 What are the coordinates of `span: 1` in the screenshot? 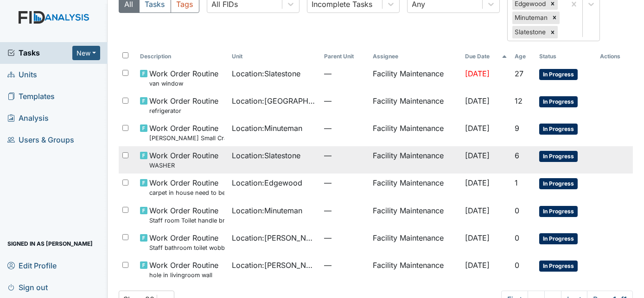 It's located at (516, 183).